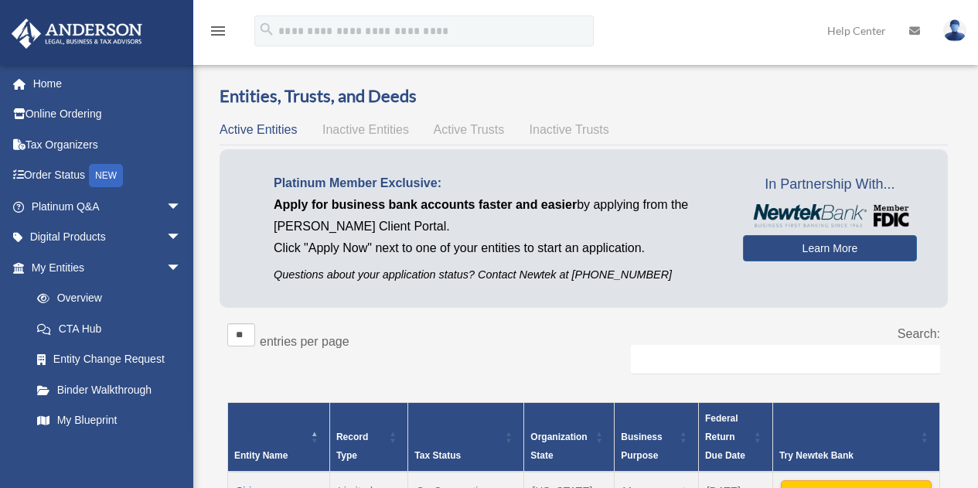 This screenshot has height=488, width=978. I want to click on th: Try Newtek Bank : Activate to sort, so click(856, 437).